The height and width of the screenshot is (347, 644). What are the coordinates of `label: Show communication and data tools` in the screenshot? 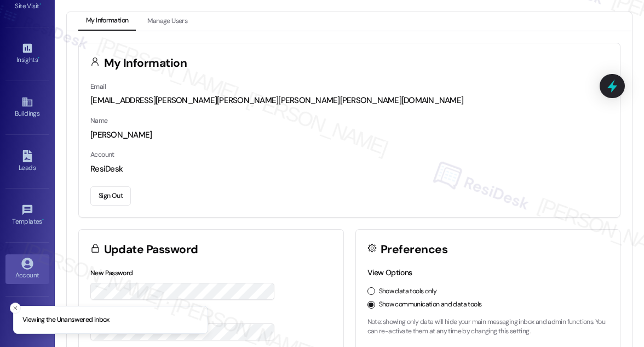 It's located at (431, 305).